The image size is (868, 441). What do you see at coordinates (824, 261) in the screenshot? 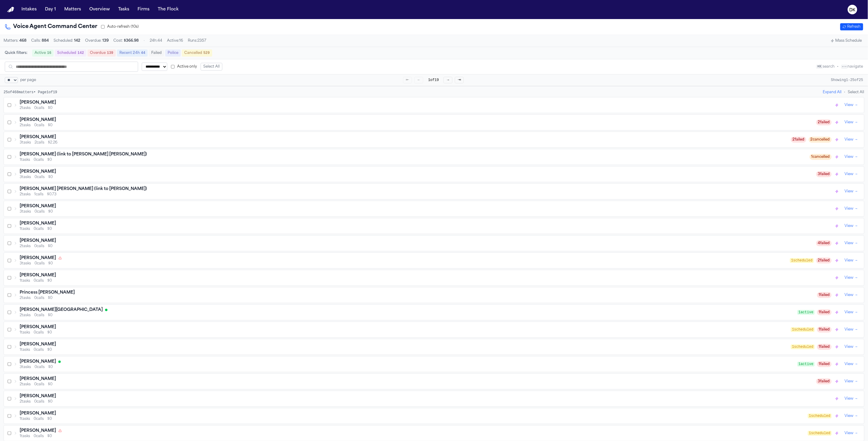
I see `span: 2 failed` at bounding box center [824, 261].